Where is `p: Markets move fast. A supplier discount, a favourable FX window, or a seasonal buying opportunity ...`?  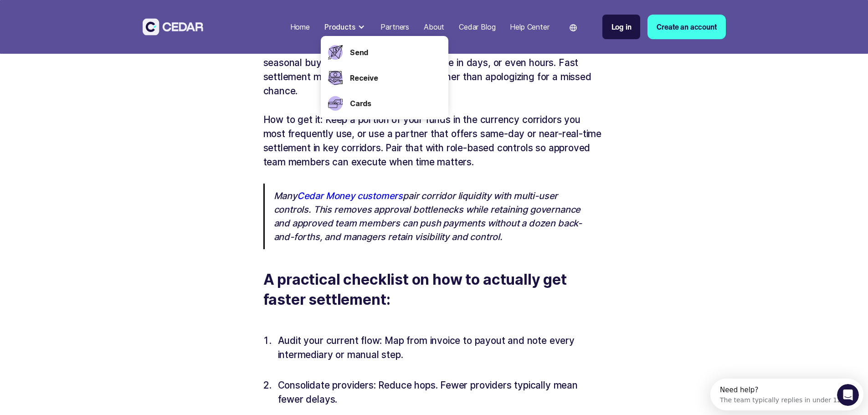
p: Markets move fast. A supplier discount, a favourable FX window, or a seasonal buying opportunity ... is located at coordinates (434, 70).